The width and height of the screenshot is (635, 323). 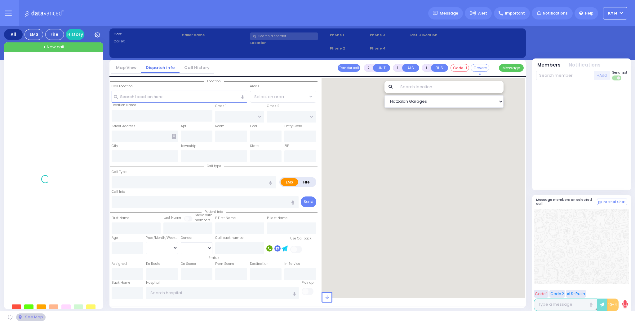 What do you see at coordinates (122, 86) in the screenshot?
I see `label: Call Location` at bounding box center [122, 86].